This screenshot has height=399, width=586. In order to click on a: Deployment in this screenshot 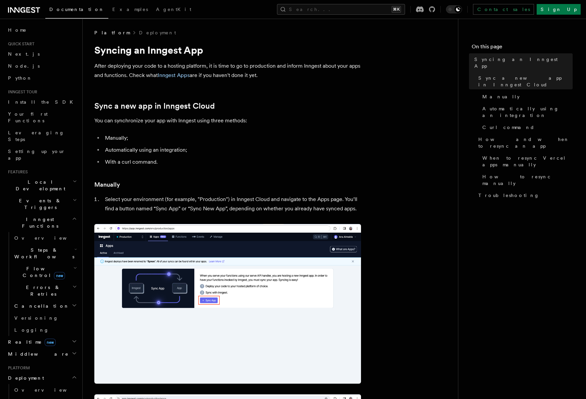, I will do `click(157, 33)`.